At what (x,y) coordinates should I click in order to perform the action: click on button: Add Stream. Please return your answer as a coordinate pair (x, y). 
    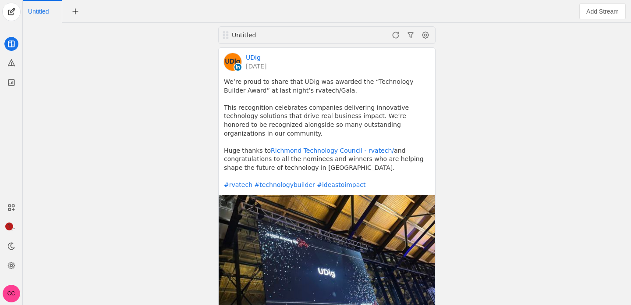
    Looking at the image, I should click on (603, 11).